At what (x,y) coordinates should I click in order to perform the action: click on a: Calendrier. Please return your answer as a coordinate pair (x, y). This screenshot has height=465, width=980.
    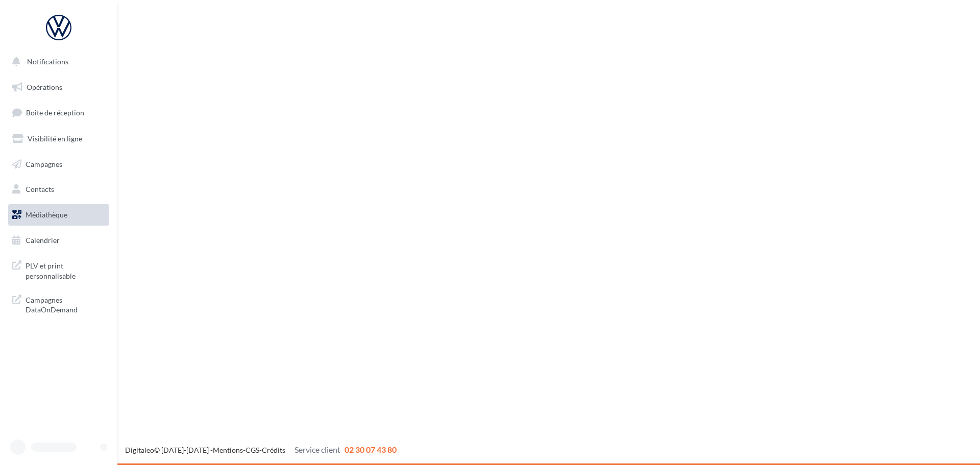
    Looking at the image, I should click on (58, 241).